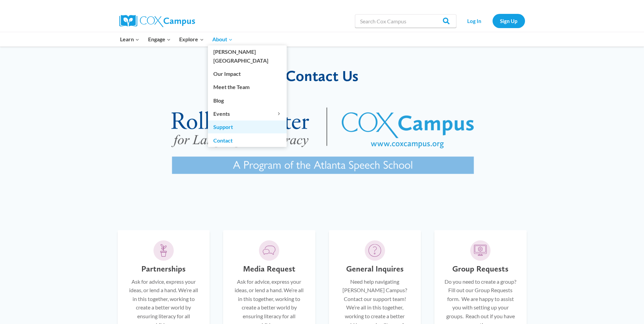 The width and height of the screenshot is (644, 324). Describe the element at coordinates (247, 100) in the screenshot. I see `a: Blog` at that location.